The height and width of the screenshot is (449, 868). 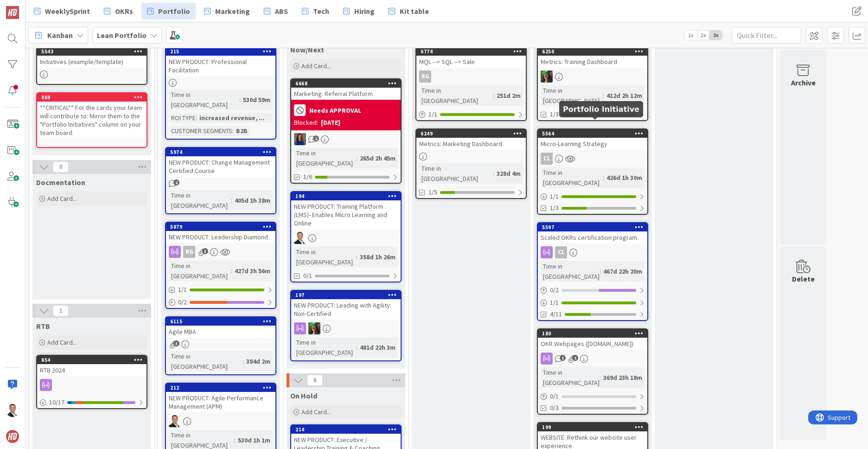 I want to click on div: Marketing: Referral Platform, so click(x=346, y=94).